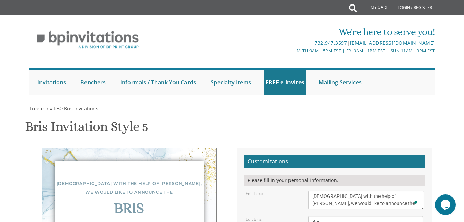  What do you see at coordinates (81, 108) in the screenshot?
I see `a: Bris Invitations` at bounding box center [81, 108].